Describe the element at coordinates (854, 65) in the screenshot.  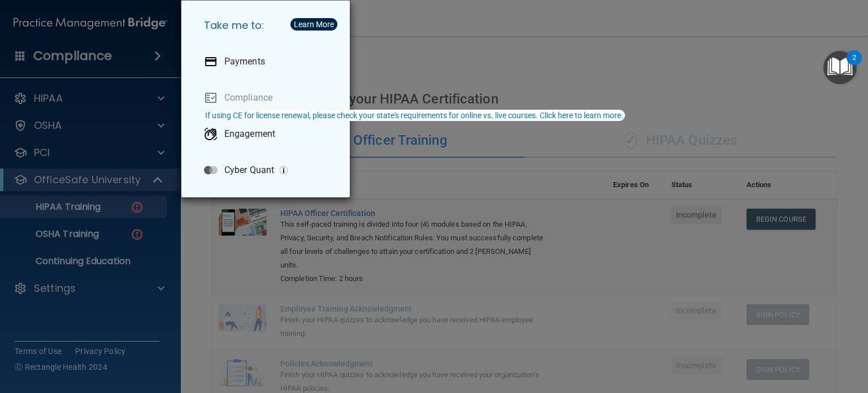
I see `div: 2` at that location.